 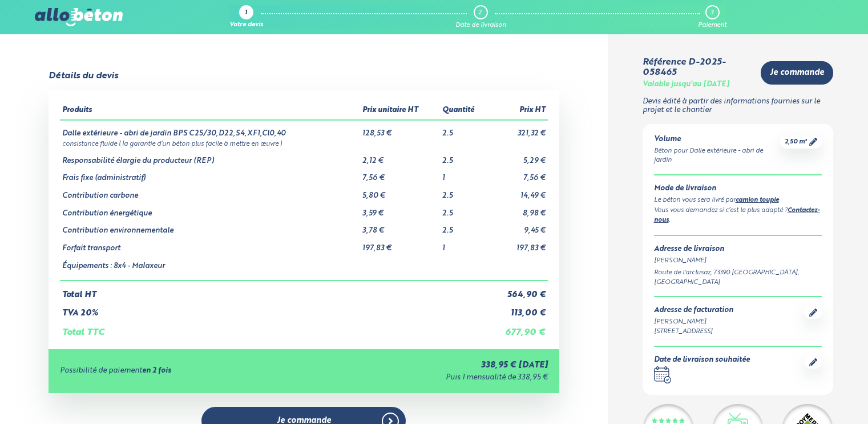 I want to click on div: Adresse de livraison, so click(x=738, y=249).